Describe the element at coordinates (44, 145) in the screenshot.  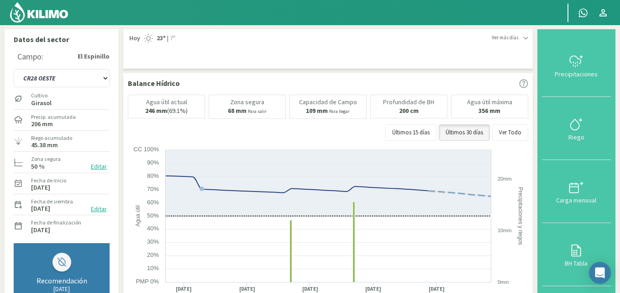
I see `label: 45.38 mm` at that location.